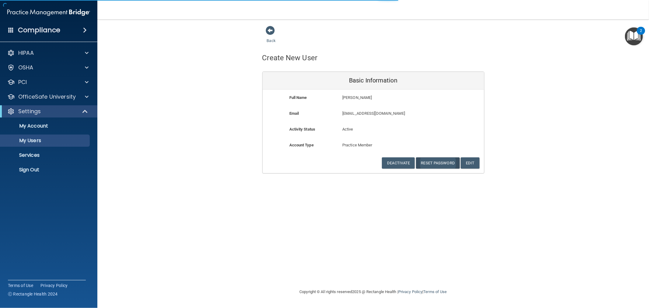  Describe the element at coordinates (271, 37) in the screenshot. I see `a: Back` at that location.